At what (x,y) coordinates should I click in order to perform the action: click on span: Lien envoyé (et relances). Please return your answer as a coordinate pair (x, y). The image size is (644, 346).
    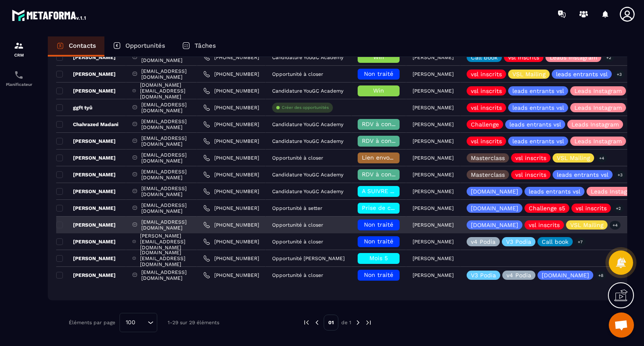
    Looking at the image, I should click on (397, 157).